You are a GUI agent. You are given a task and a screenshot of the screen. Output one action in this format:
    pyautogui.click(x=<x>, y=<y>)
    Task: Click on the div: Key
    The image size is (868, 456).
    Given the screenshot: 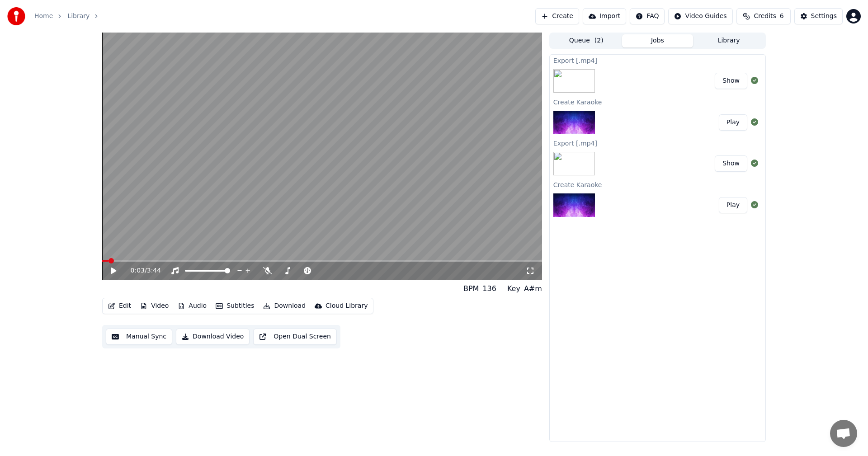 What is the action you would take?
    pyautogui.click(x=514, y=289)
    